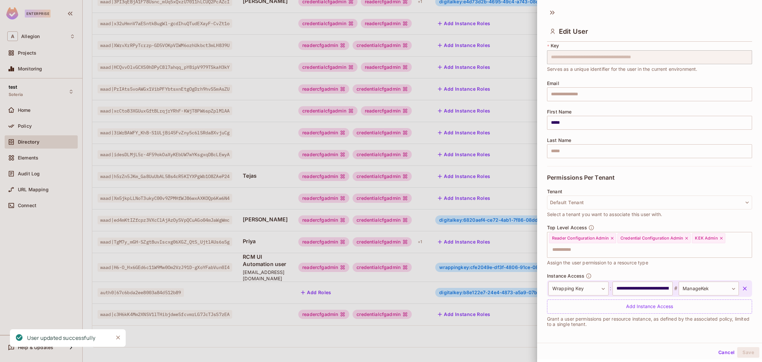 This screenshot has width=762, height=362. Describe the element at coordinates (553, 83) in the screenshot. I see `span: Email` at that location.